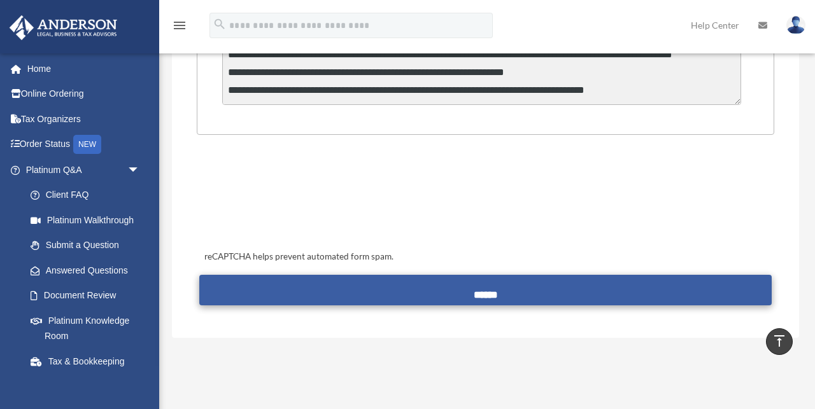  What do you see at coordinates (796, 25) in the screenshot?
I see `img: User Pic` at bounding box center [796, 25].